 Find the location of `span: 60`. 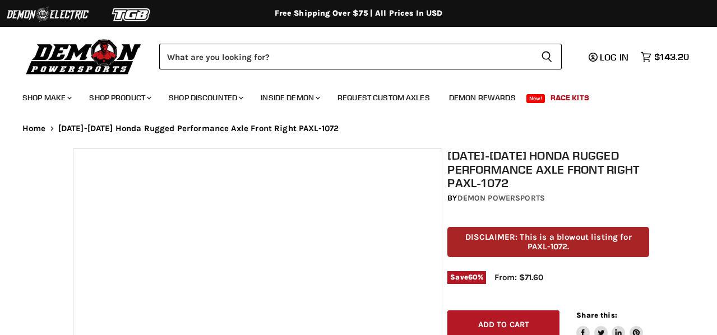

span: 60 is located at coordinates (473, 277).